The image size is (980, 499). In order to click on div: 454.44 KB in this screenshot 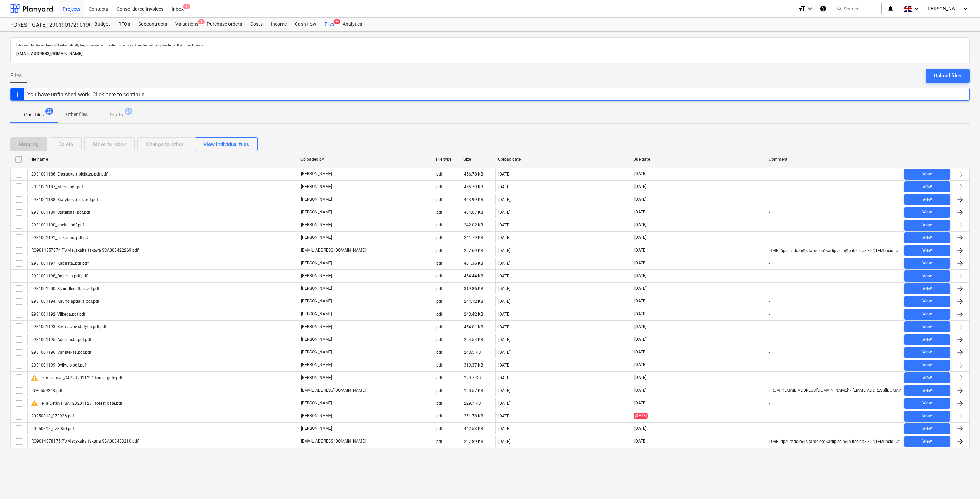, I will do `click(474, 276)`.